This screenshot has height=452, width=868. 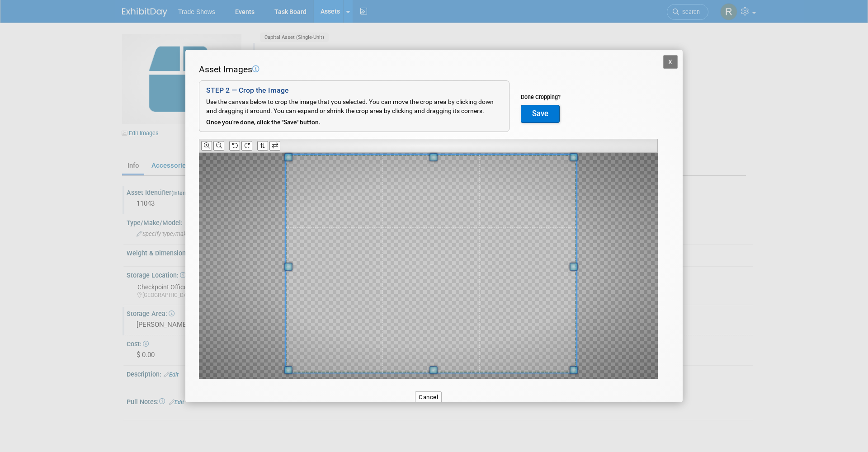 I want to click on button: Cancel, so click(x=428, y=397).